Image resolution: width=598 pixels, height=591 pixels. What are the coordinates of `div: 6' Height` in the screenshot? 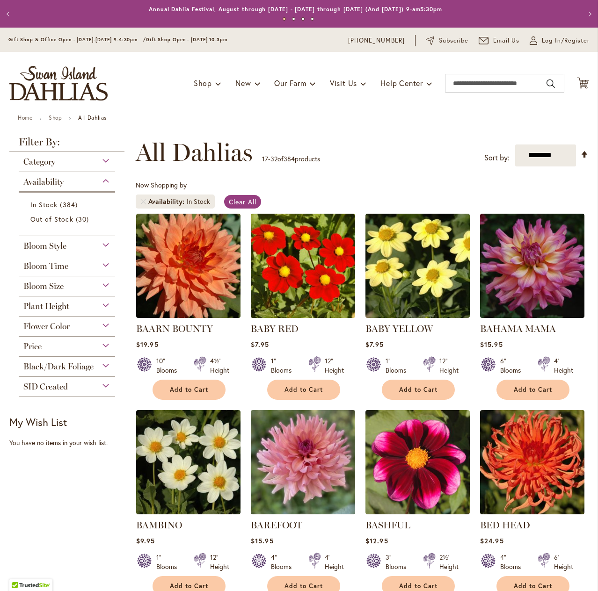 It's located at (563, 562).